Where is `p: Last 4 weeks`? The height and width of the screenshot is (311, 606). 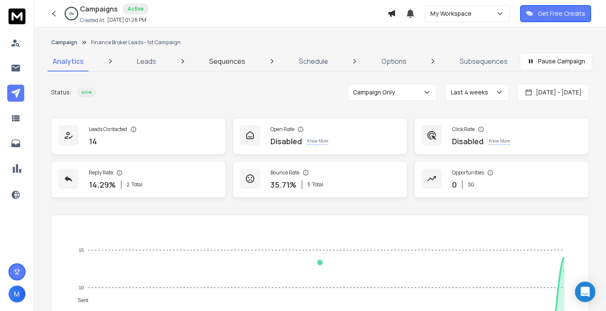 p: Last 4 weeks is located at coordinates (471, 92).